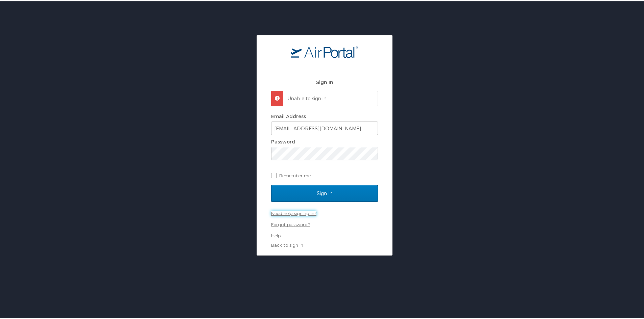  What do you see at coordinates (324, 81) in the screenshot?
I see `h2: Sign In` at bounding box center [324, 81].